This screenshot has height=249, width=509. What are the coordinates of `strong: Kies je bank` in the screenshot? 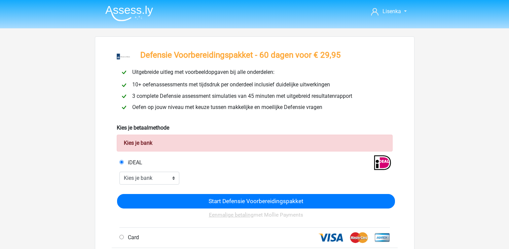 It's located at (138, 142).